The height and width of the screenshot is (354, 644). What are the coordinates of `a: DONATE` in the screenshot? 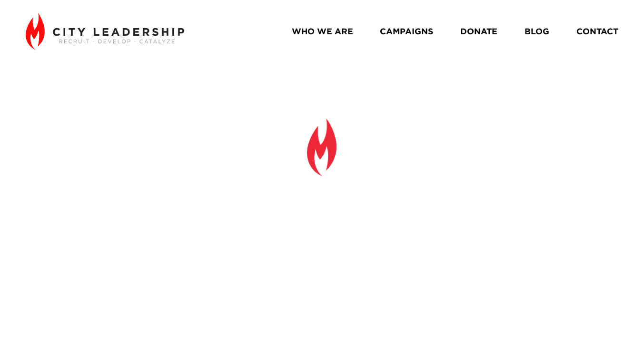 It's located at (479, 31).